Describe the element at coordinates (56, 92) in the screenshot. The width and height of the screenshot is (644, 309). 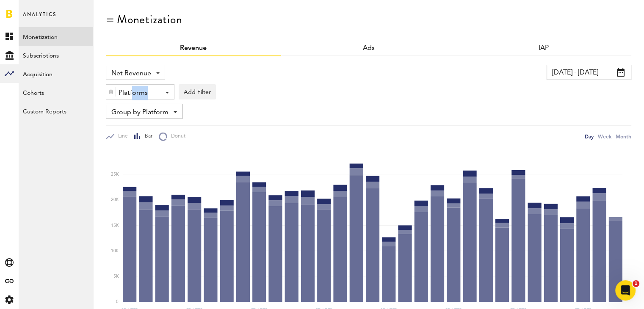
I see `a: Cohorts` at that location.